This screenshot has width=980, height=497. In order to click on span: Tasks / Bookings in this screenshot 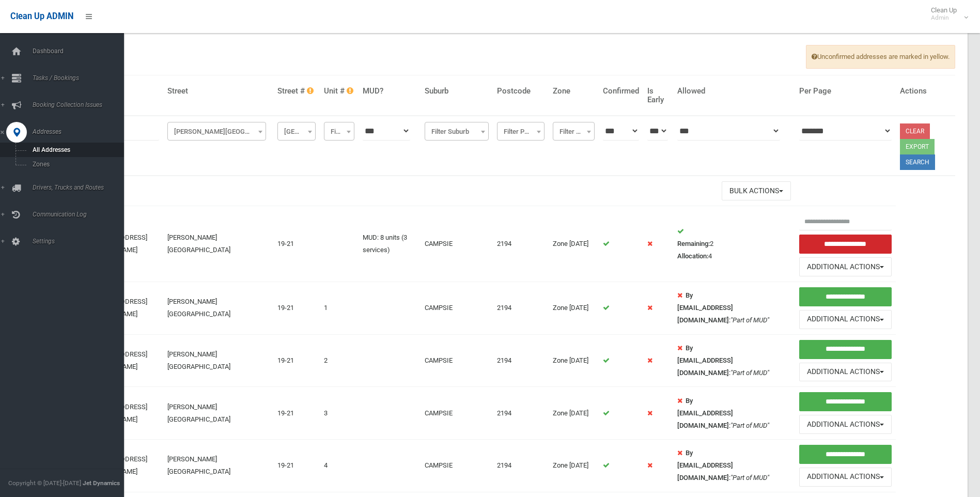, I will do `click(80, 78)`.